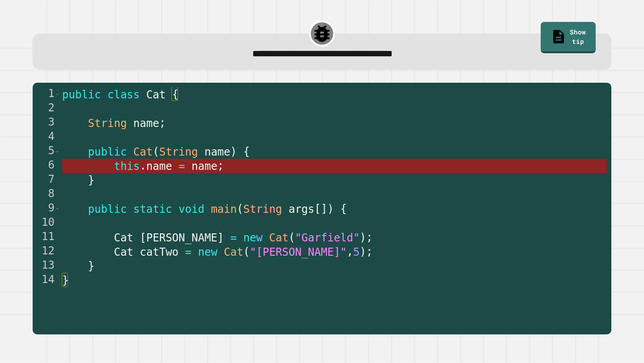  I want to click on div: 14, so click(46, 280).